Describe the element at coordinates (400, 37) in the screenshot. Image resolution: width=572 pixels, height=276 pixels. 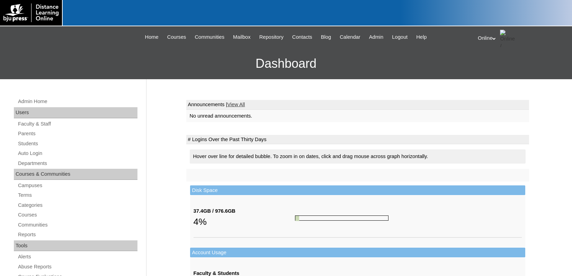
I see `a: Logout` at that location.